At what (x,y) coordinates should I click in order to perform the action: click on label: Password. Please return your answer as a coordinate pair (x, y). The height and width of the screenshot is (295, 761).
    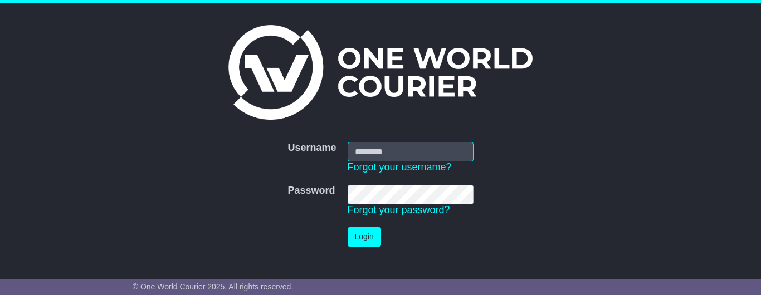
    Looking at the image, I should click on (311, 191).